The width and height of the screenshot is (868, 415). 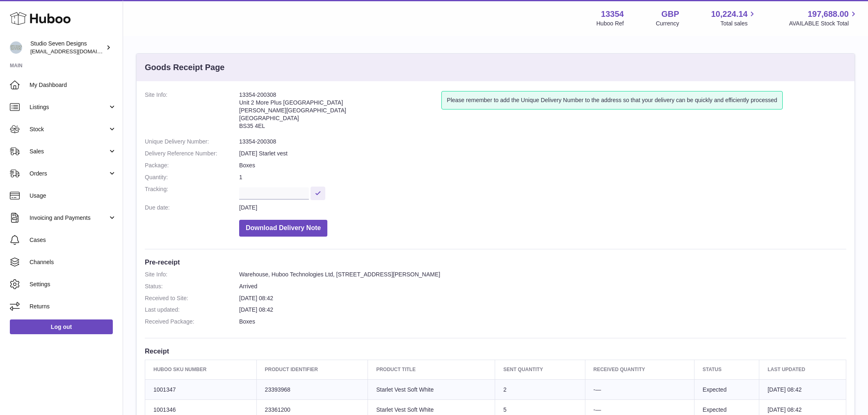 I want to click on div: Huboo Ref, so click(x=610, y=24).